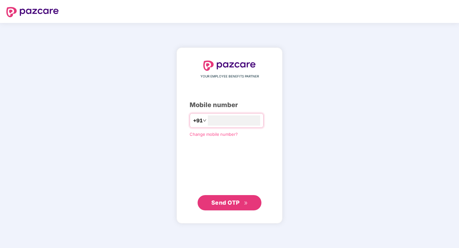 This screenshot has height=248, width=459. Describe the element at coordinates (230, 203) in the screenshot. I see `button: Send OTPdouble-right` at that location.